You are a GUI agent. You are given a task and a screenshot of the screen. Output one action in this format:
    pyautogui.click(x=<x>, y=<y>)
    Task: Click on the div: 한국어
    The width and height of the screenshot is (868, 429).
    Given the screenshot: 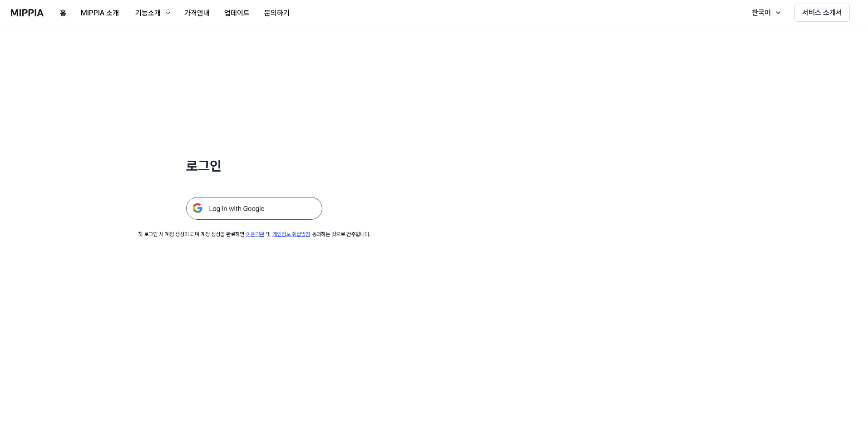 What is the action you would take?
    pyautogui.click(x=761, y=13)
    